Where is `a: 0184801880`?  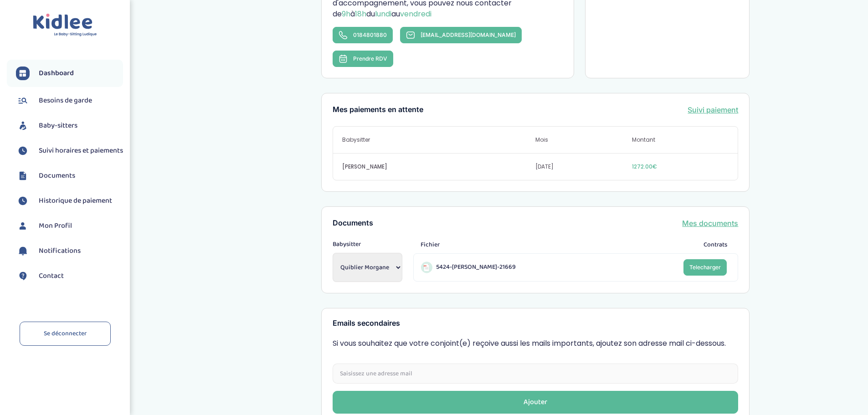
a: 0184801880 is located at coordinates (363, 35).